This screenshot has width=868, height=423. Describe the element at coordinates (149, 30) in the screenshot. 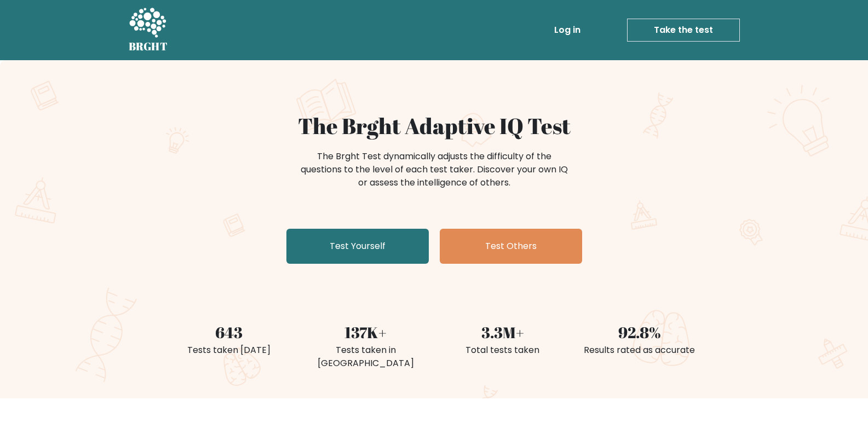

I see `a: BRGHT` at that location.